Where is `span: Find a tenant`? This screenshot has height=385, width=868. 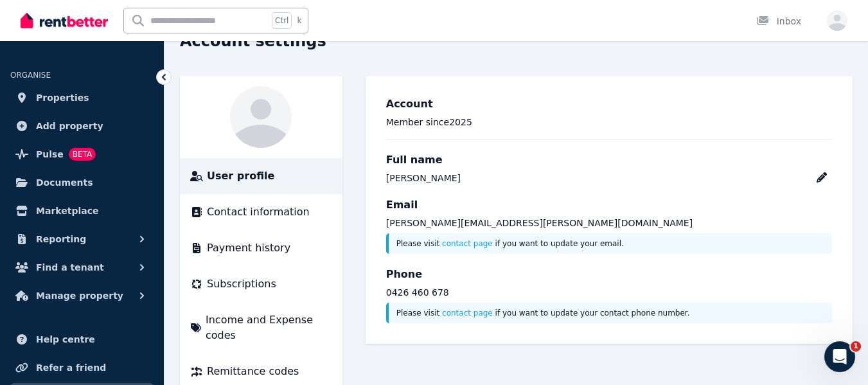
span: Find a tenant is located at coordinates (70, 267).